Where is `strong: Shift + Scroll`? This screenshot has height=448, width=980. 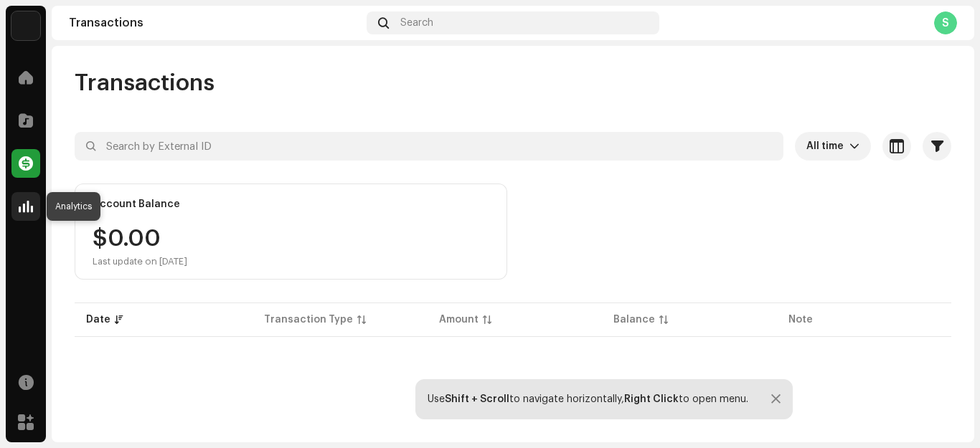 strong: Shift + Scroll is located at coordinates (477, 399).